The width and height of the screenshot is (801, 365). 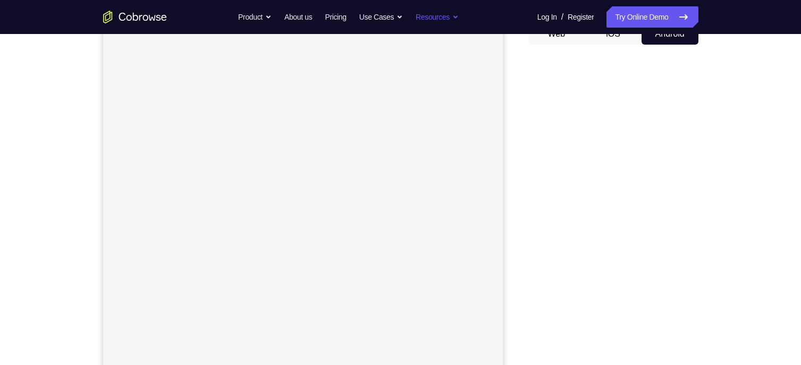 I want to click on button: Android, so click(x=670, y=34).